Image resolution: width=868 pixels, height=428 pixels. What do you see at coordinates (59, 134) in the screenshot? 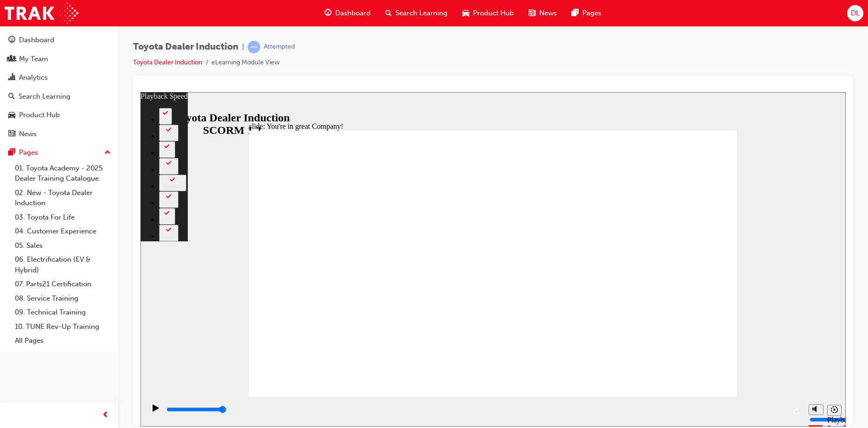
I see `a: News` at bounding box center [59, 134].